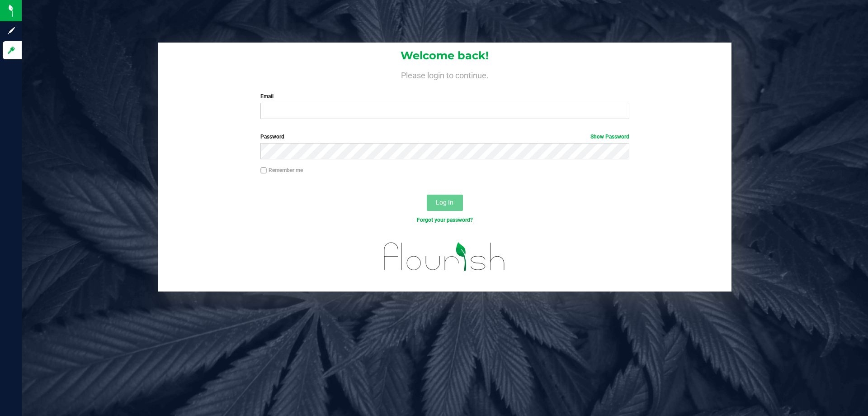 The width and height of the screenshot is (868, 416). I want to click on span: Log In, so click(444, 202).